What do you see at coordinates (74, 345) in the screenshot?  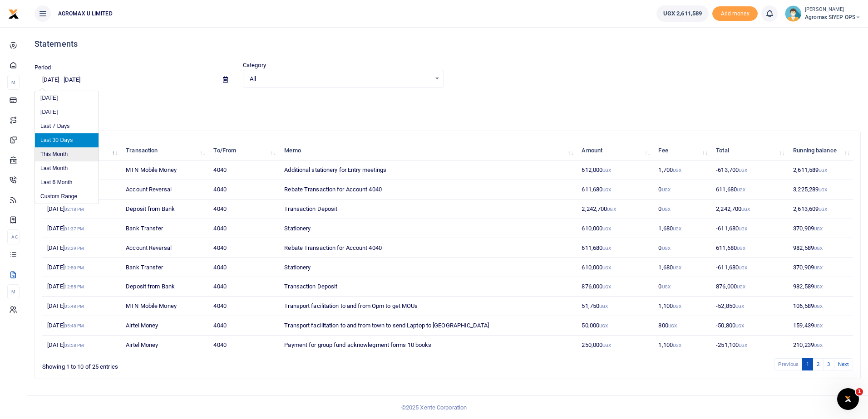 I see `small: 03:58 PM` at bounding box center [74, 345].